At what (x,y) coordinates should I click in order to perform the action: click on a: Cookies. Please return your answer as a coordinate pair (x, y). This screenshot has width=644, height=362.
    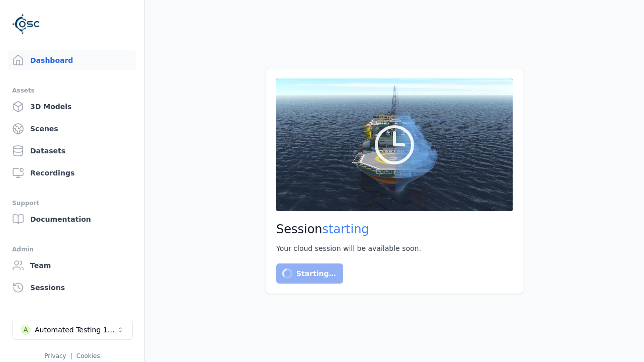
    Looking at the image, I should click on (88, 356).